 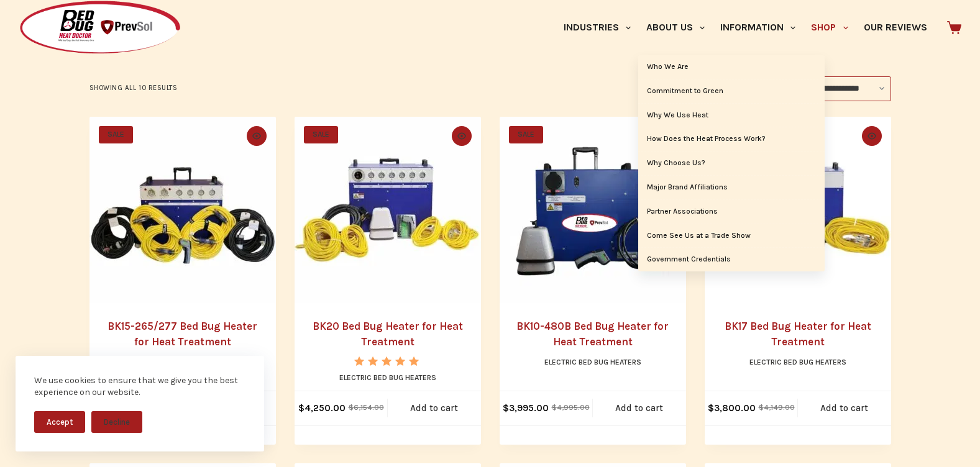 What do you see at coordinates (322, 408) in the screenshot?
I see `bdi: 4,250.00` at bounding box center [322, 408].